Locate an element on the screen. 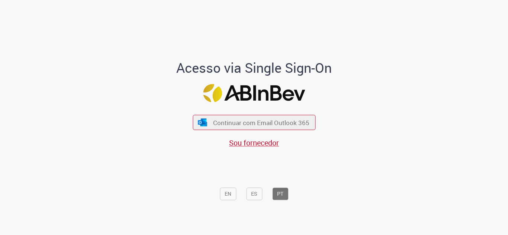 The height and width of the screenshot is (235, 508). button: PT is located at coordinates (280, 194).